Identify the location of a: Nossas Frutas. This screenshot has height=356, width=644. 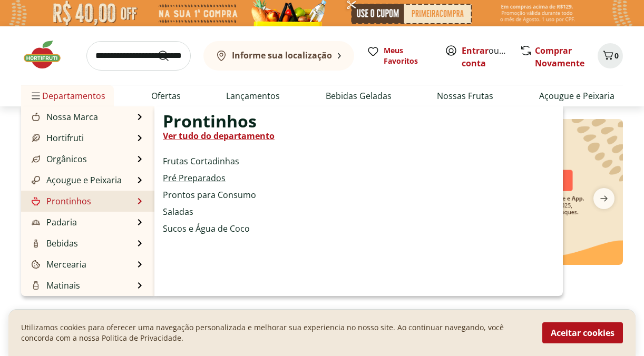
(465, 96).